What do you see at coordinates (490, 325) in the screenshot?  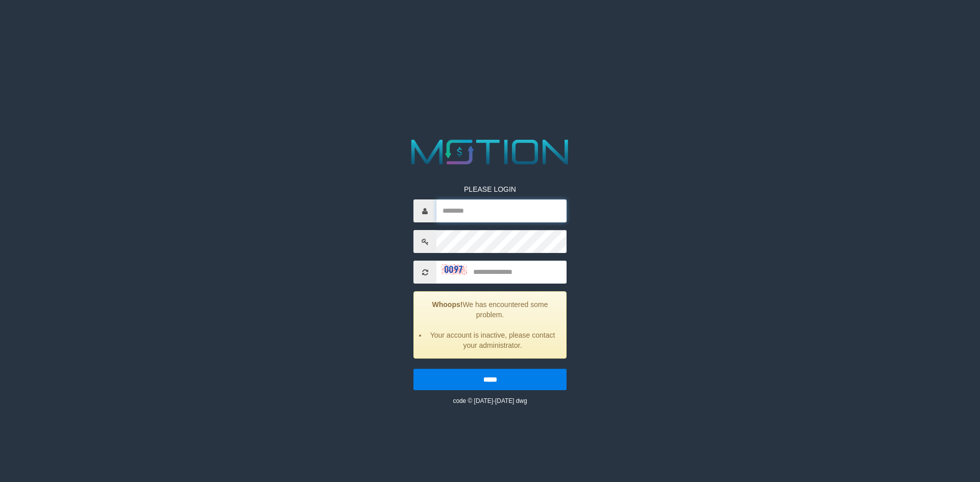 I see `div: We has encountered some problem.` at bounding box center [490, 325].